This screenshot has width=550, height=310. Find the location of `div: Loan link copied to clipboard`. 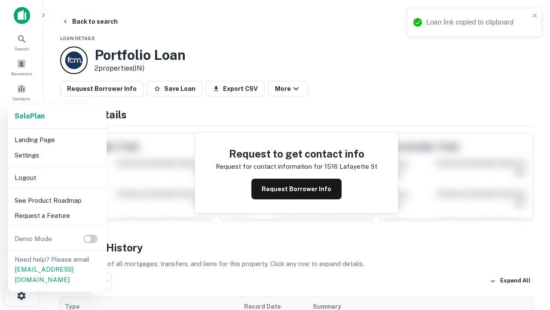

div: Loan link copied to clipboard is located at coordinates (478, 22).